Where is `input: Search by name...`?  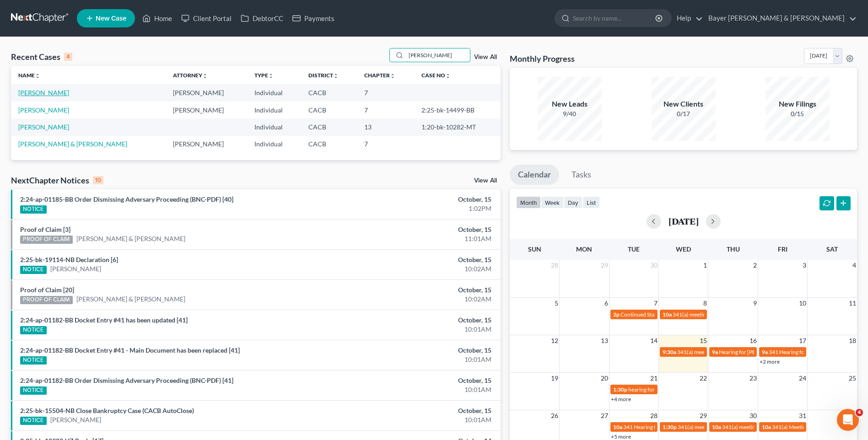
input: Search by name... is located at coordinates (614, 18).